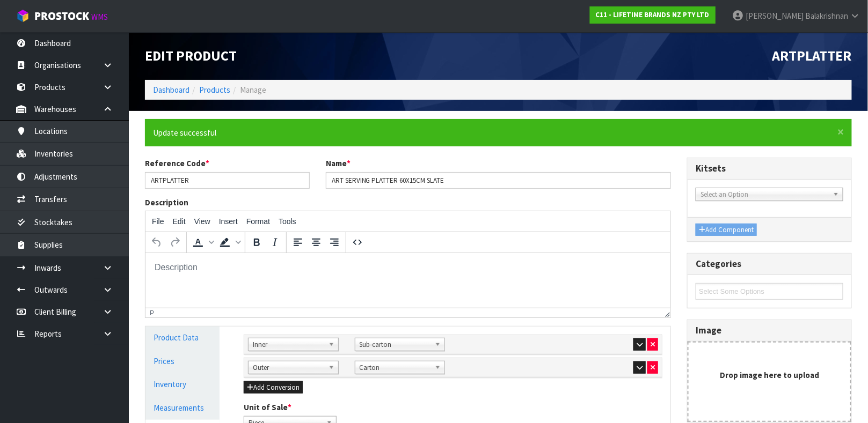 The image size is (868, 423). Describe the element at coordinates (726, 230) in the screenshot. I see `button: Add Component` at that location.